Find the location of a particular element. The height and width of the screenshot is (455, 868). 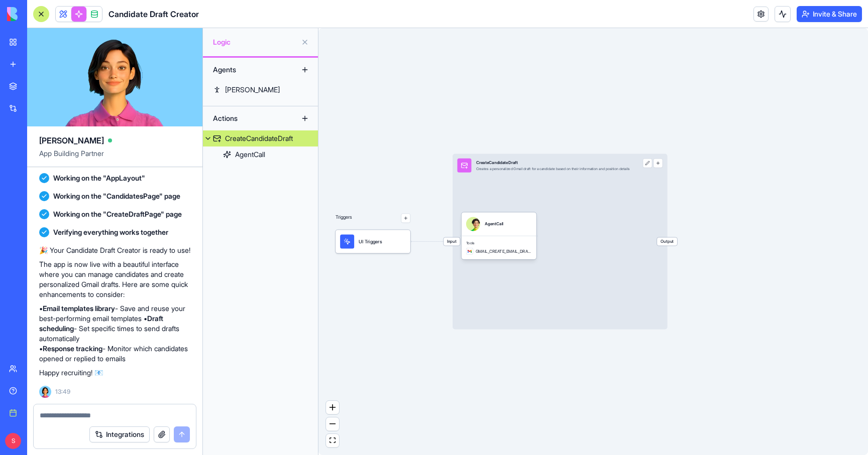

span: Tools is located at coordinates (499, 243).